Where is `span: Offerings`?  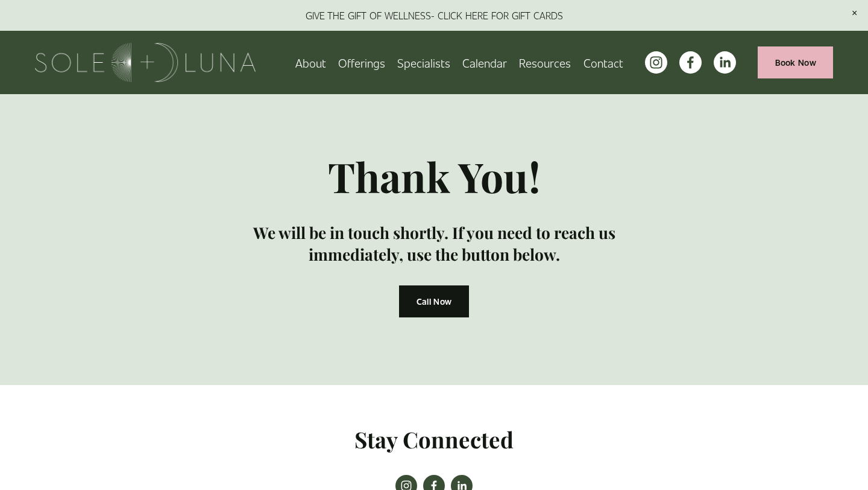 span: Offerings is located at coordinates (362, 62).